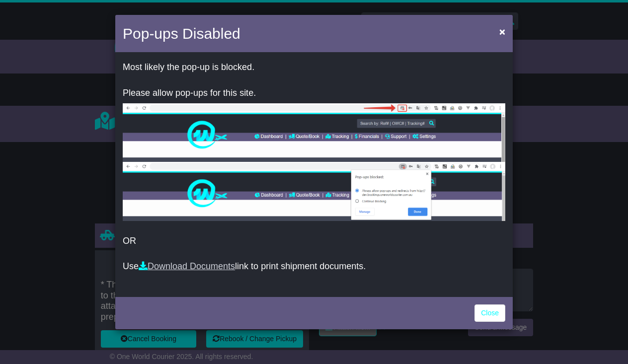 This screenshot has width=628, height=364. I want to click on p: Most likely the pop-up is blocked., so click(314, 67).